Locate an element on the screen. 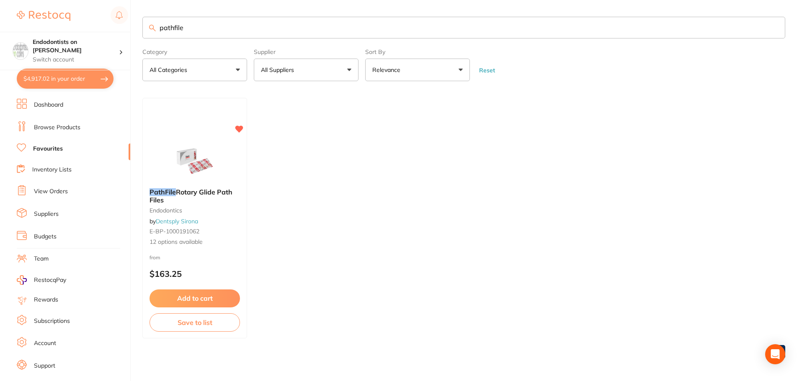 Image resolution: width=802 pixels, height=381 pixels. span: from is located at coordinates (155, 257).